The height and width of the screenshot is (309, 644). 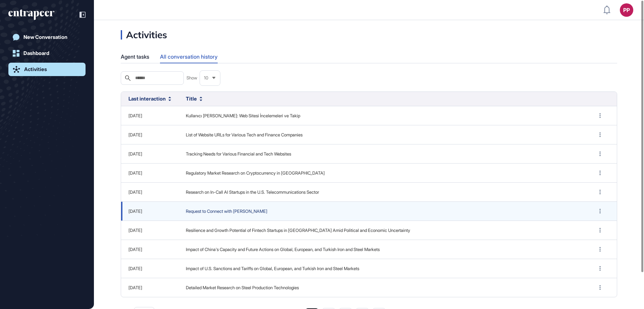 I want to click on span: Detailed Market Research on Steel Production Technologies, so click(x=383, y=288).